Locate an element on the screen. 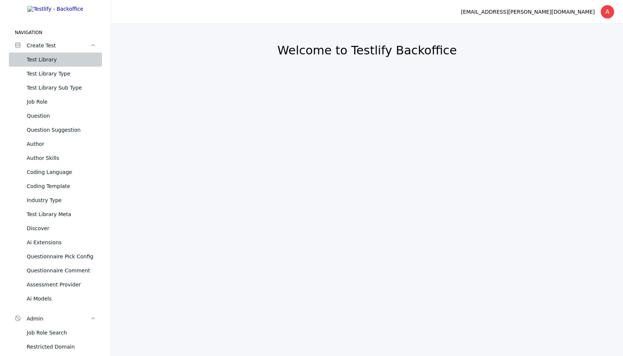  div: Coding Language is located at coordinates (61, 172).